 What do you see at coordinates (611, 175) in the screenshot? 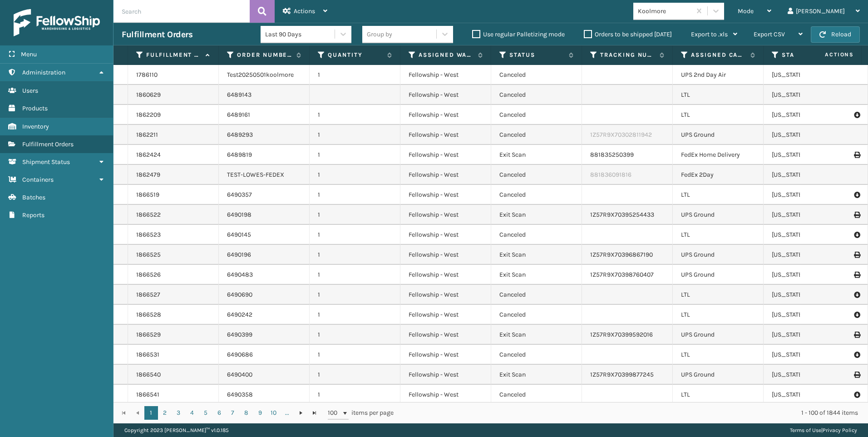
I see `a: 881836091816` at bounding box center [611, 175].